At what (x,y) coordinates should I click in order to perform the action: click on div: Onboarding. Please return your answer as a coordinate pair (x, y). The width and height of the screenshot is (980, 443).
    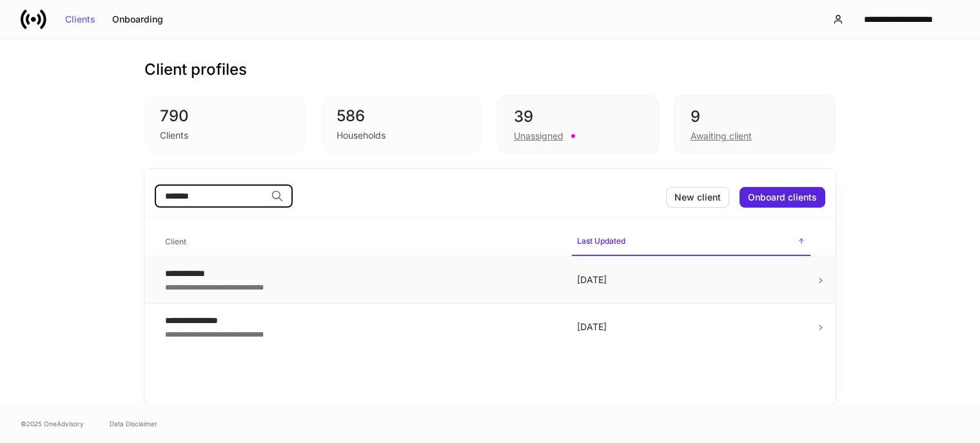
    Looking at the image, I should click on (138, 19).